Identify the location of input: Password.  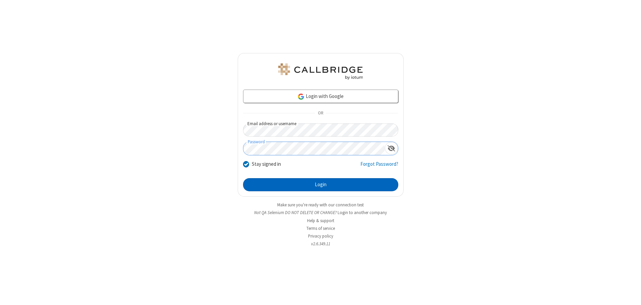
(314, 148).